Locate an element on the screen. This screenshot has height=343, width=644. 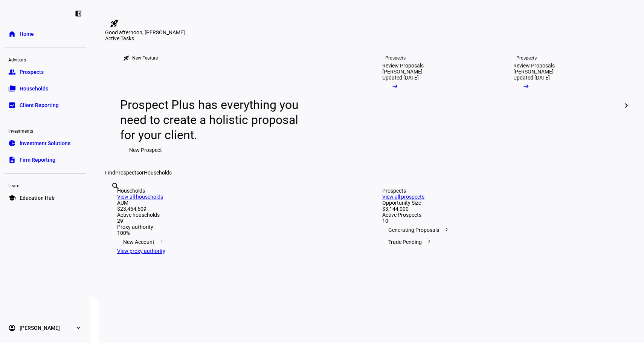
a: View proxy authority is located at coordinates (141, 251).